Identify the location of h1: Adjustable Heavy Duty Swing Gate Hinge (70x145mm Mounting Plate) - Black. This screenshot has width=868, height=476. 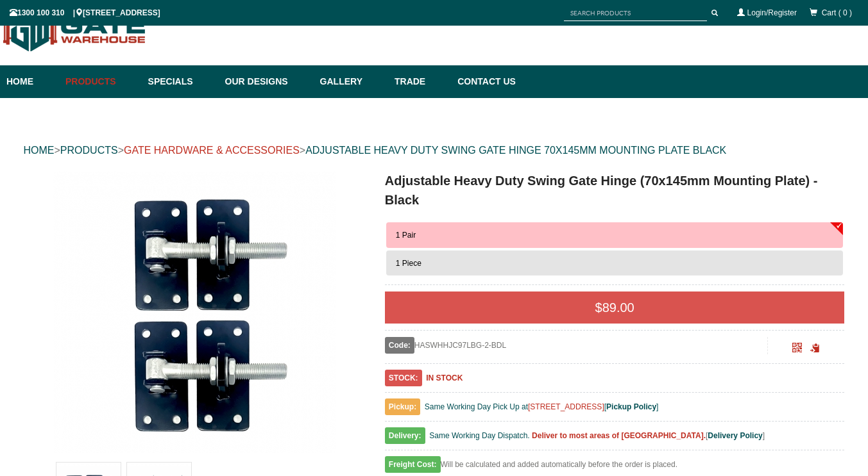
(615, 190).